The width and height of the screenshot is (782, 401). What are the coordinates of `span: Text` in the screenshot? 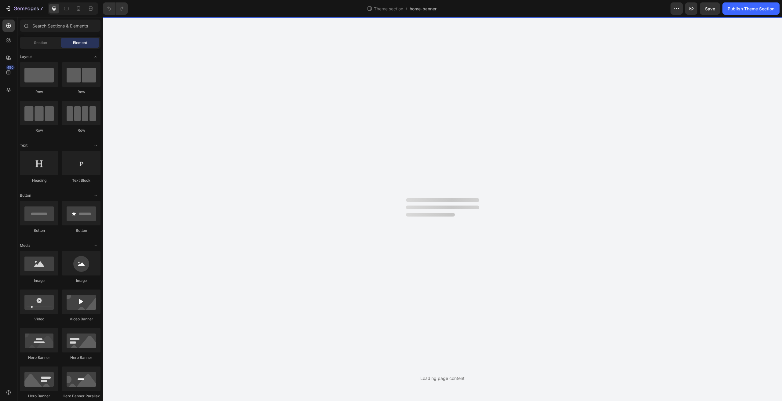 It's located at (24, 145).